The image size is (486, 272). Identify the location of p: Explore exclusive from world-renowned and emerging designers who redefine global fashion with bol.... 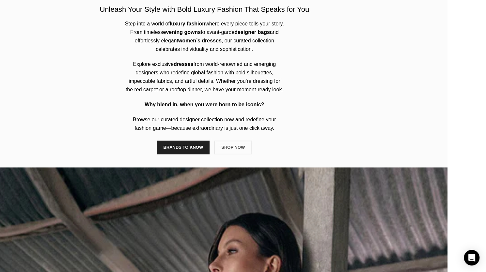
(204, 77).